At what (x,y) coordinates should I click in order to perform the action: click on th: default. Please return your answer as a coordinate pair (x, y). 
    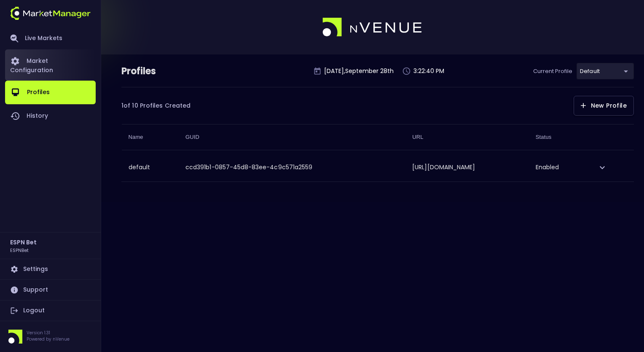
    Looking at the image, I should click on (151, 167).